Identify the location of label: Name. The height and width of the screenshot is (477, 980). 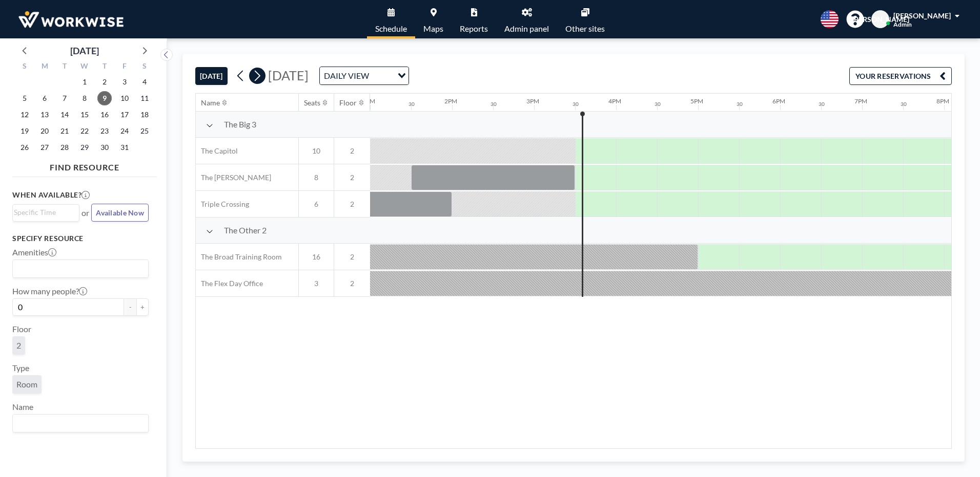
(22, 407).